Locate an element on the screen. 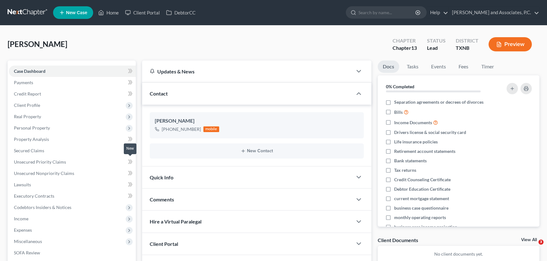  div: Status is located at coordinates (436, 41).